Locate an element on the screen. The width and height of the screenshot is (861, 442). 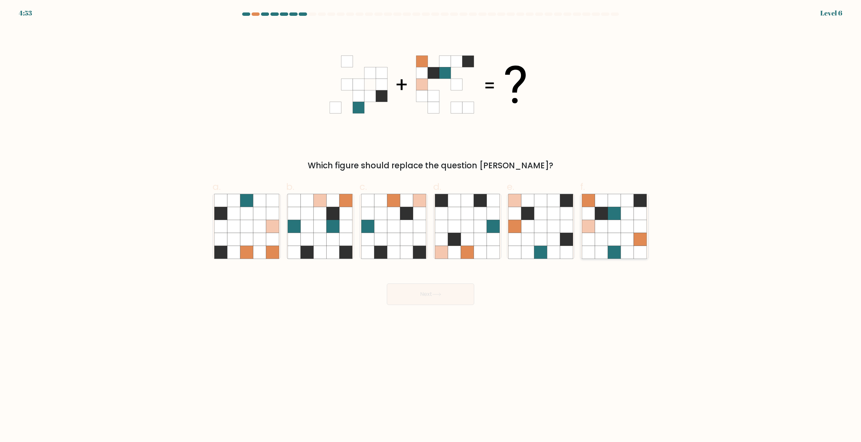
button: Next is located at coordinates (430, 294).